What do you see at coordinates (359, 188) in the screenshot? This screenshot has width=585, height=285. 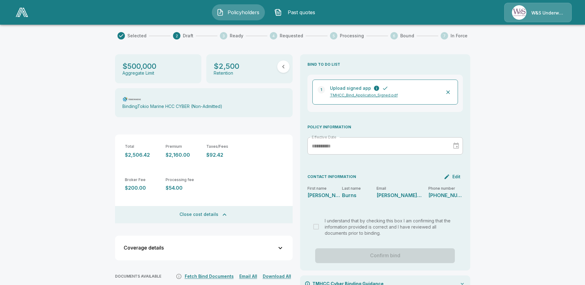 I see `p: Last name` at bounding box center [359, 188].